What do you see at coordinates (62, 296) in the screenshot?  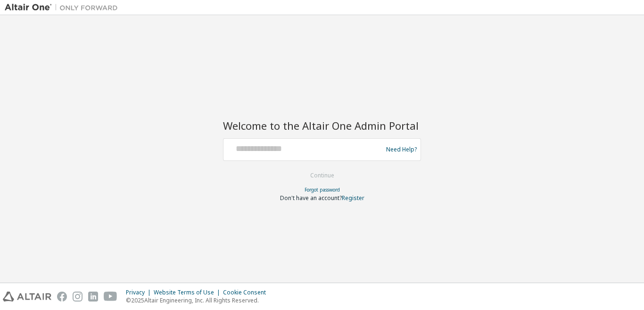 I see `img: facebook.svg` at bounding box center [62, 296].